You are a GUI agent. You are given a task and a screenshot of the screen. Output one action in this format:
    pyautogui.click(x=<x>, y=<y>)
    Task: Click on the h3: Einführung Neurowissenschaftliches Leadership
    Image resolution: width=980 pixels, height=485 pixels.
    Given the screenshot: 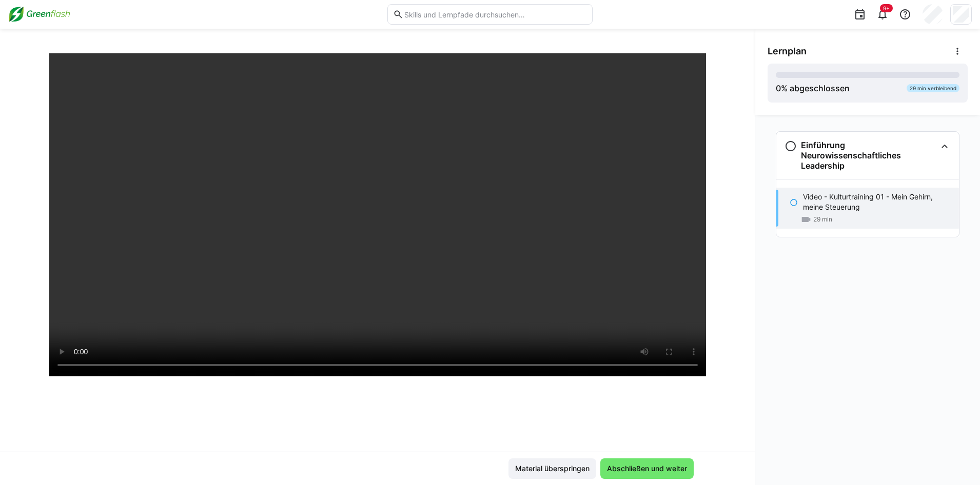 What is the action you would take?
    pyautogui.click(x=869, y=155)
    